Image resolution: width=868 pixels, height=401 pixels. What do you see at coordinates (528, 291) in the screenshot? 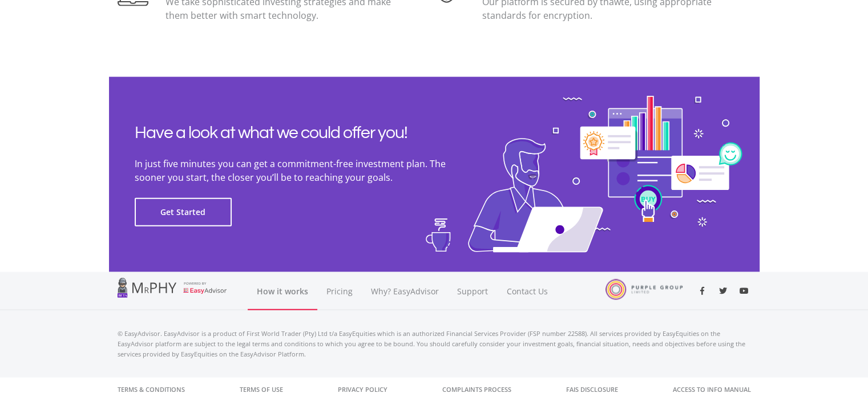
I see `a: Contact Us` at bounding box center [528, 291].